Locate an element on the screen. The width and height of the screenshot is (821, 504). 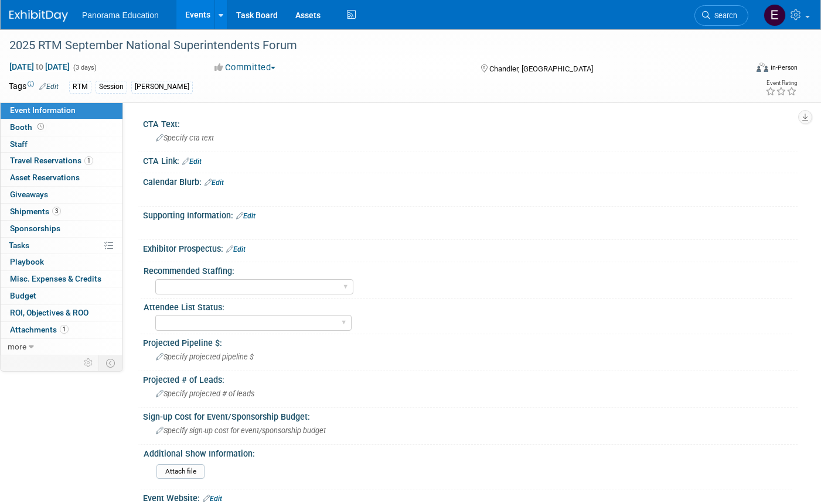
a: Travel Reservations1 is located at coordinates (62, 161).